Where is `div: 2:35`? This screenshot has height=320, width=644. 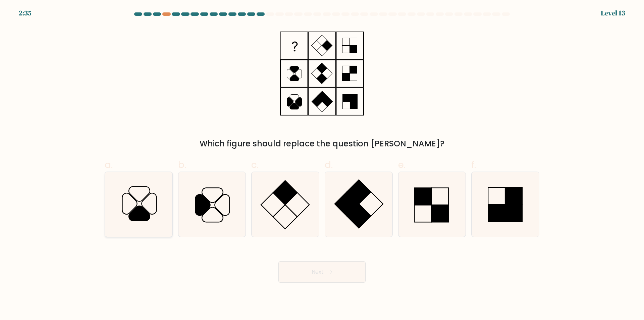
div: 2:35 is located at coordinates (25, 13).